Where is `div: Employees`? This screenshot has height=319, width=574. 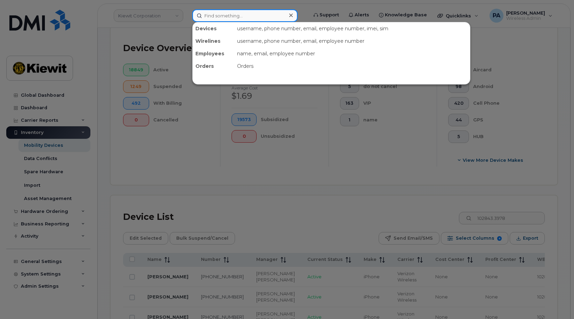 div: Employees is located at coordinates (214, 54).